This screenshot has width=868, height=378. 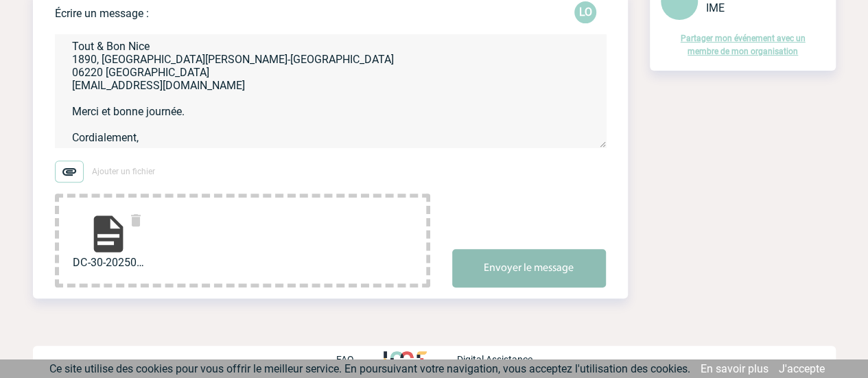 What do you see at coordinates (744, 45) in the screenshot?
I see `a: Partager mon événement avec un membre de mon organisation` at bounding box center [744, 45].